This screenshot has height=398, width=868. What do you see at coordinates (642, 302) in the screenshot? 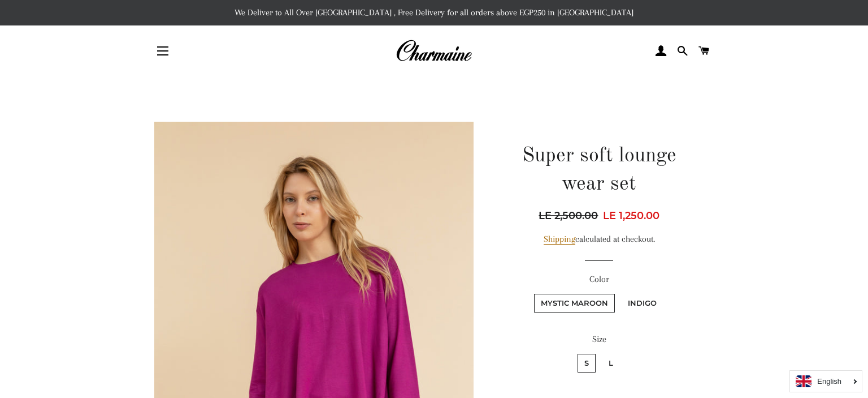
I see `label: Indigo` at bounding box center [642, 302].